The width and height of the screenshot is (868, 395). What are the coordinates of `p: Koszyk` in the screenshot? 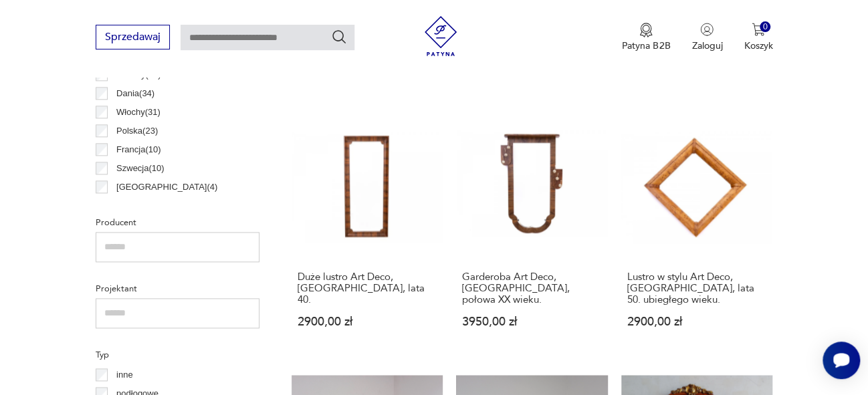 It's located at (757, 45).